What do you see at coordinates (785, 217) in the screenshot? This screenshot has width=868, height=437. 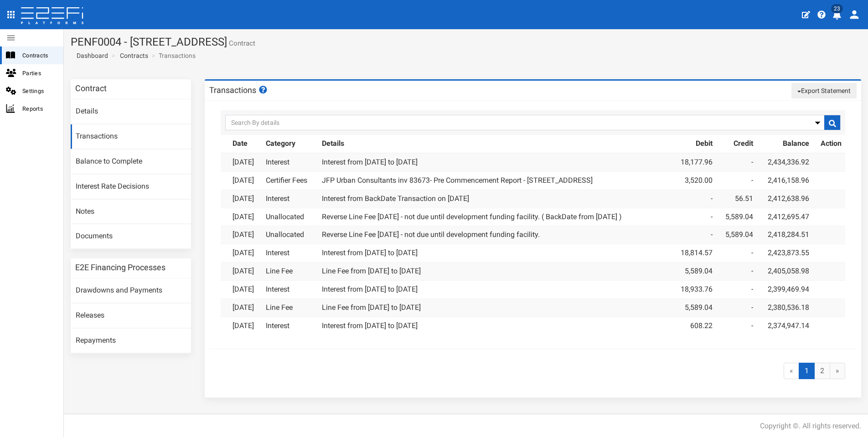 I see `td: 2,412,695.47` at bounding box center [785, 217].